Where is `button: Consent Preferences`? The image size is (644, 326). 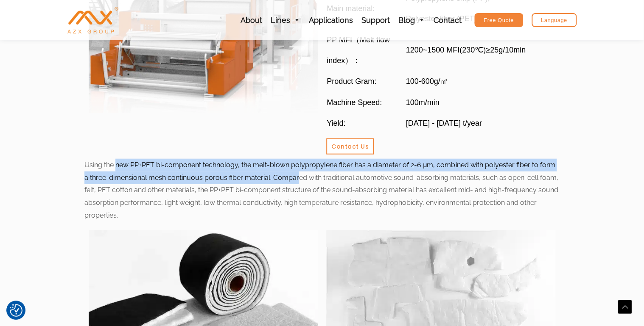 button: Consent Preferences is located at coordinates (16, 310).